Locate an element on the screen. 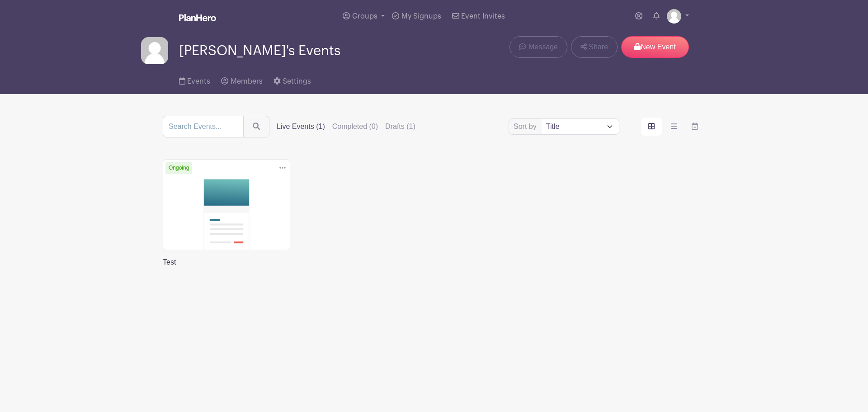 This screenshot has width=868, height=412. img: logo_white-6c42ec7e38ccf1d336a20a19083b03d10ae64f83f12c07503d8b9e83406b4c7d.svg is located at coordinates (197, 18).